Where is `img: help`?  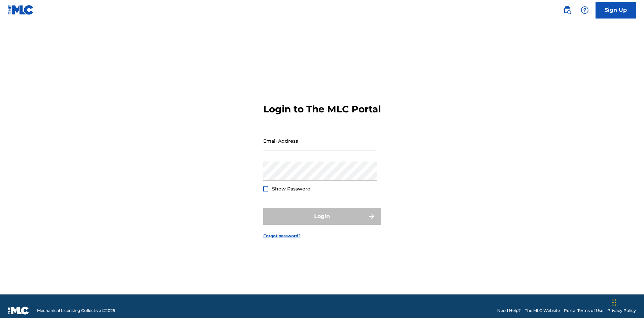 img: help is located at coordinates (585, 10).